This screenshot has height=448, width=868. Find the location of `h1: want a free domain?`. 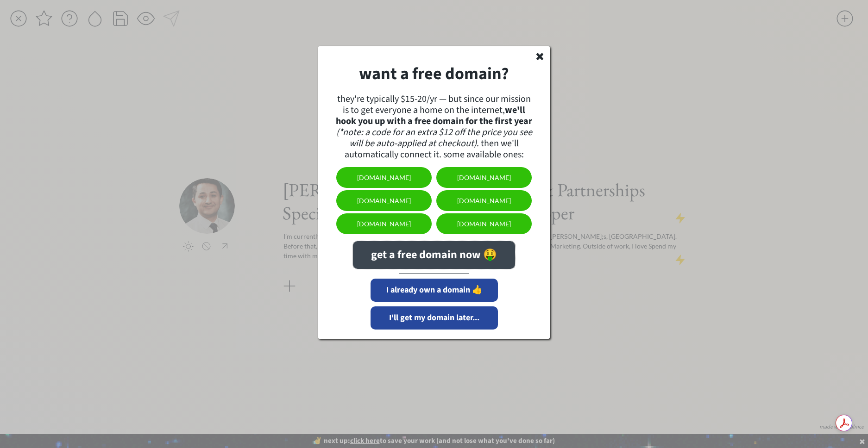

h1: want a free domain? is located at coordinates (434, 76).